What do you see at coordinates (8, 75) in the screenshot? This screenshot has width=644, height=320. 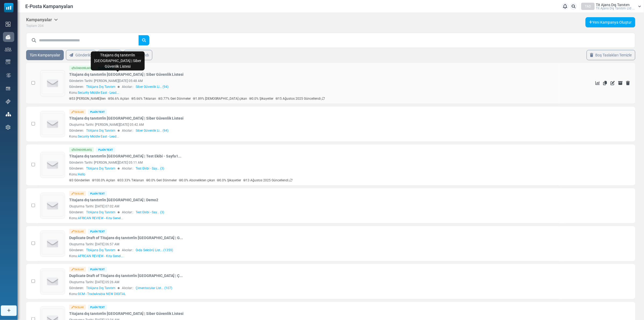 I see `img: workflow.svg` at bounding box center [8, 75].